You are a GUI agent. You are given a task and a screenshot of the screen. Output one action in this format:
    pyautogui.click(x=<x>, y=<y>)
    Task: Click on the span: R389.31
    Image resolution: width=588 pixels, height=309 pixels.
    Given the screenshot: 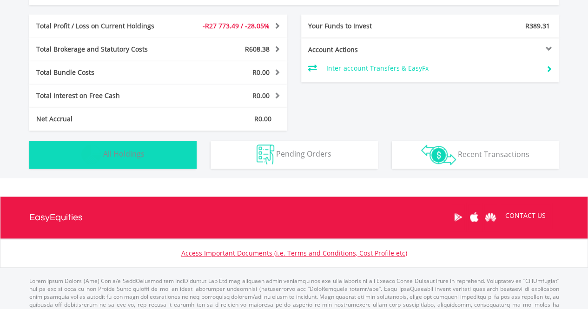 What is the action you would take?
    pyautogui.click(x=538, y=26)
    